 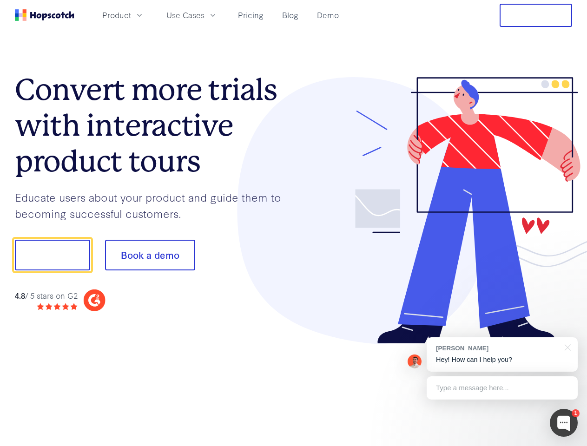 I want to click on button: Product, so click(x=123, y=15).